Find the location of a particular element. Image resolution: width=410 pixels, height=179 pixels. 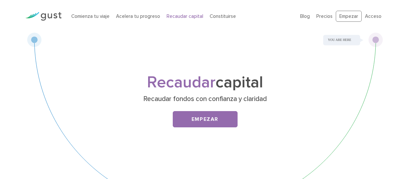

a: Blog is located at coordinates (305, 16).